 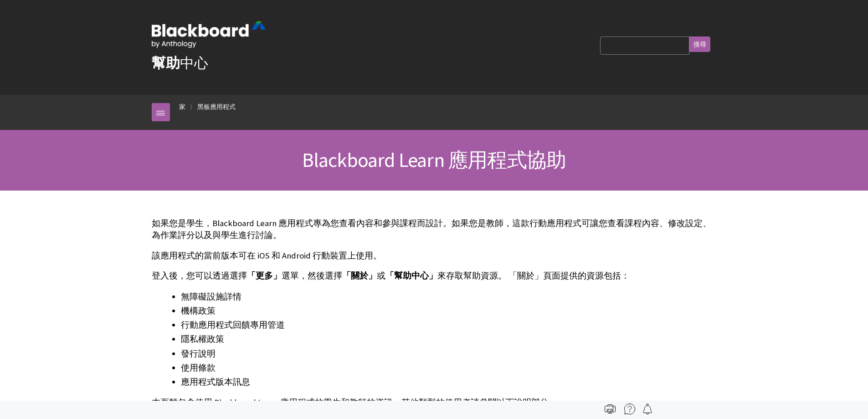 I want to click on font: 本頁麵包含使用 Blackboard Learn 應用程式的學生和教師的資訊。其他類型的使用者請參閱以下說明部分：, so click(x=355, y=402).